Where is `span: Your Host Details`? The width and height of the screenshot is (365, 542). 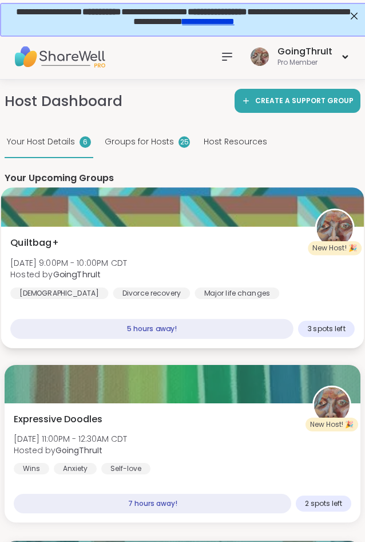
span: Your Host Details is located at coordinates (41, 141).